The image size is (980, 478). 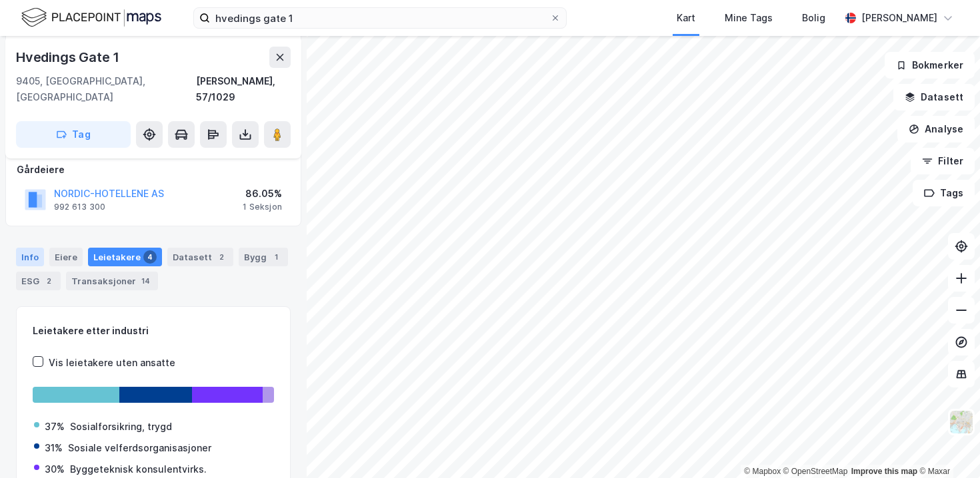 I want to click on div: Bolig, so click(x=813, y=18).